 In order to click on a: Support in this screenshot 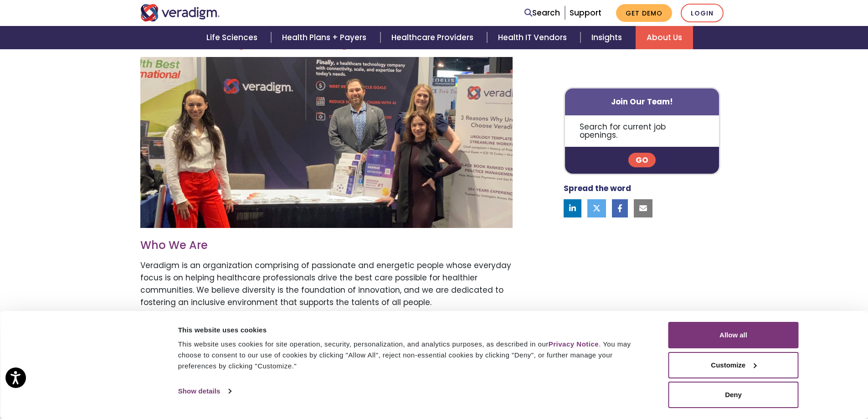, I will do `click(586, 13)`.